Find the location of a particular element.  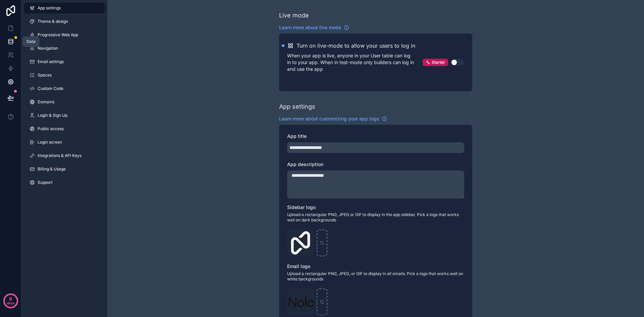

div: App settings is located at coordinates (297, 107).